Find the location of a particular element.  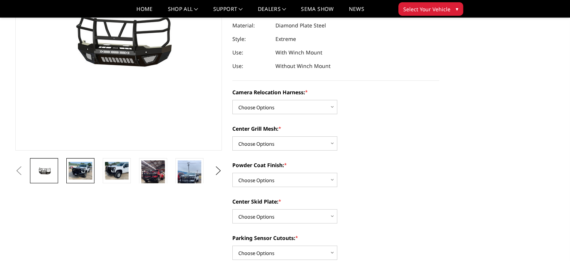

dd: Without Winch Mount is located at coordinates (303, 66).